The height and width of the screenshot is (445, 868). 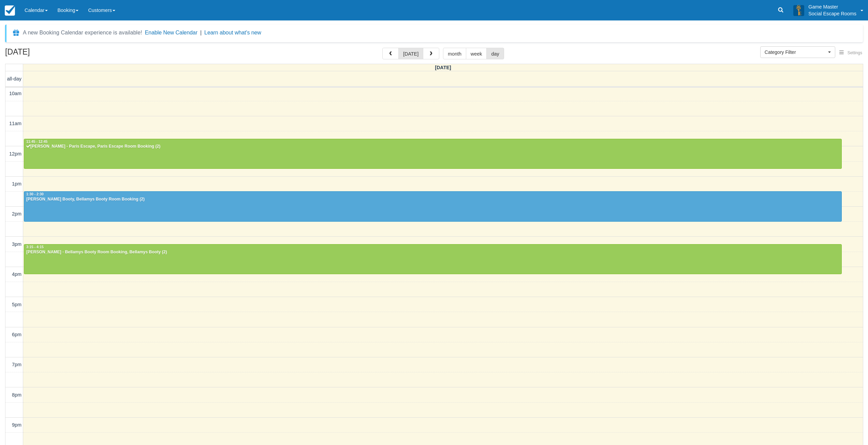 What do you see at coordinates (798, 52) in the screenshot?
I see `button: Category Filter` at bounding box center [798, 52].